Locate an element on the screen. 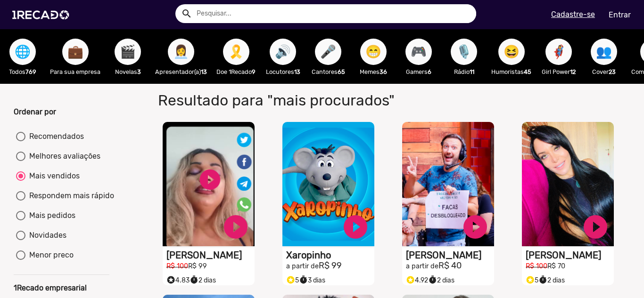 This screenshot has height=298, width=644. b: Ordenar por is located at coordinates (35, 111).